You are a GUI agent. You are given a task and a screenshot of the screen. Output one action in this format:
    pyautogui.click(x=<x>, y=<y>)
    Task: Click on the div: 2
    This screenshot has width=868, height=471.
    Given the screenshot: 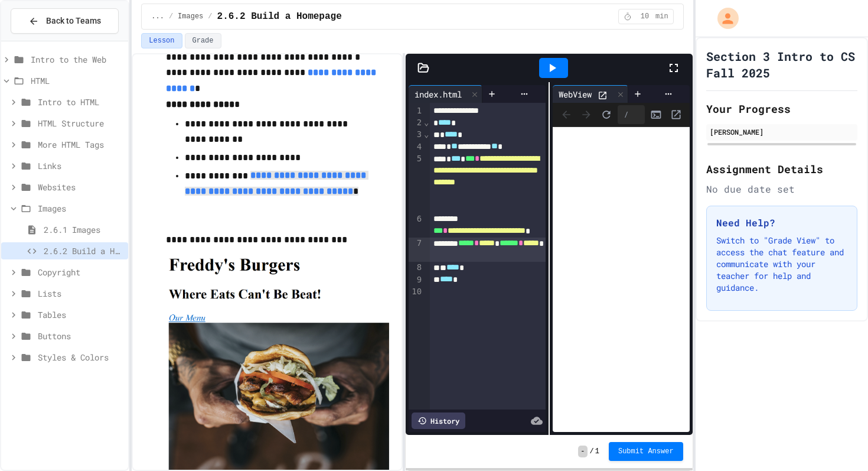 What is the action you would take?
    pyautogui.click(x=416, y=123)
    